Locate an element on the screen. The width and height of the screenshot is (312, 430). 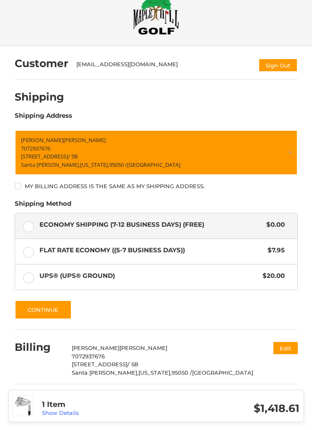
h3: 1 Item is located at coordinates (106, 405).